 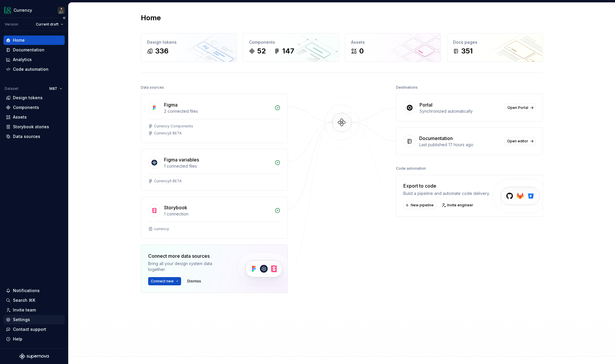 What do you see at coordinates (520, 108) in the screenshot?
I see `a: Open Portal` at bounding box center [520, 108].